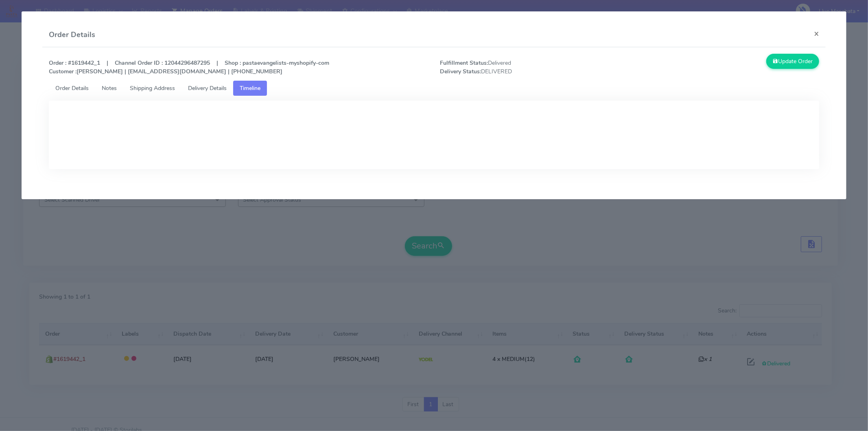 This screenshot has width=868, height=431. I want to click on ul: Tabs, so click(434, 88).